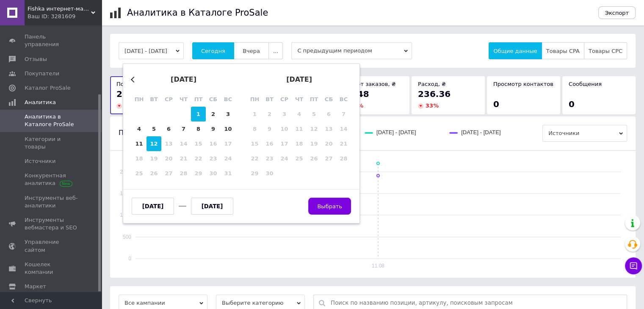  Describe the element at coordinates (183, 158) in the screenshot. I see `div: Not available четверг, 21 августа 2025 г.` at that location.